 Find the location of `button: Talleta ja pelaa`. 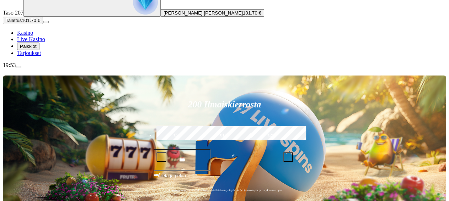

button: Talleta ja pelaa is located at coordinates (224, 179).